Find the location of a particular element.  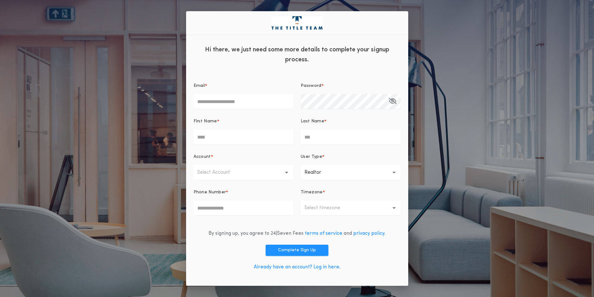

p: First Name is located at coordinates (206, 121).